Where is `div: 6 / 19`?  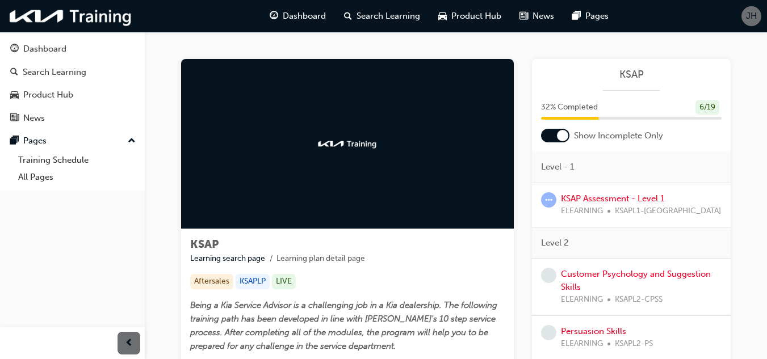 div: 6 / 19 is located at coordinates (707, 107).